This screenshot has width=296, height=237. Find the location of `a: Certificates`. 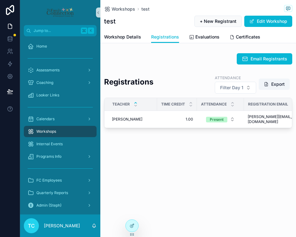

a: Certificates is located at coordinates (244, 38).